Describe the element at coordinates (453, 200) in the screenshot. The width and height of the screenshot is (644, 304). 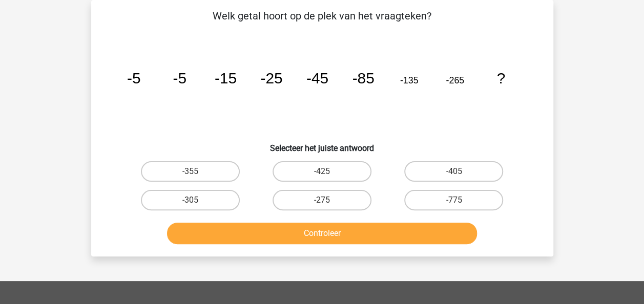
I see `label: -775` at that location.